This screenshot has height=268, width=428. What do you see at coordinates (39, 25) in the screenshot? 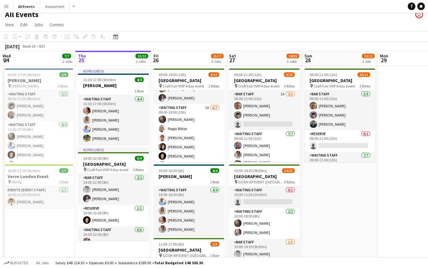
I see `a: Jobs` at bounding box center [39, 25].